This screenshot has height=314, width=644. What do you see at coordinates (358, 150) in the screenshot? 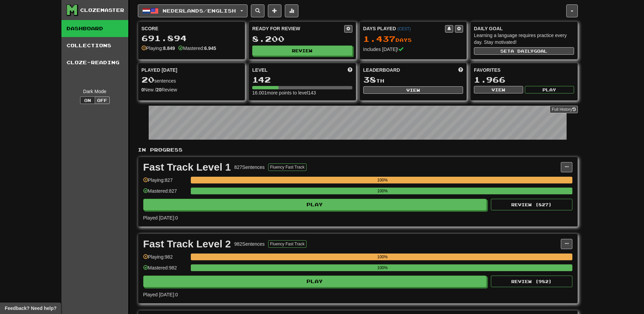
I see `p: In Progress` at bounding box center [358, 150].